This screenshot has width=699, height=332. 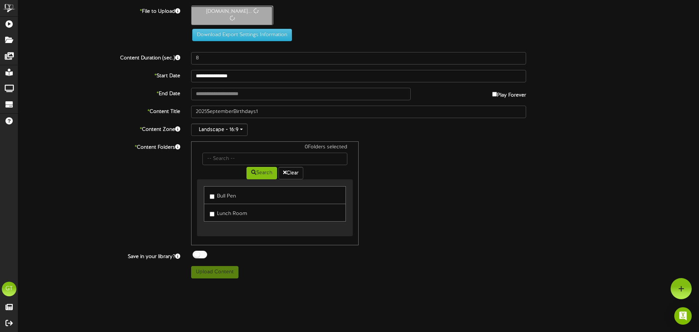 What do you see at coordinates (212, 214) in the screenshot?
I see `input: Lunch Room` at bounding box center [212, 214].